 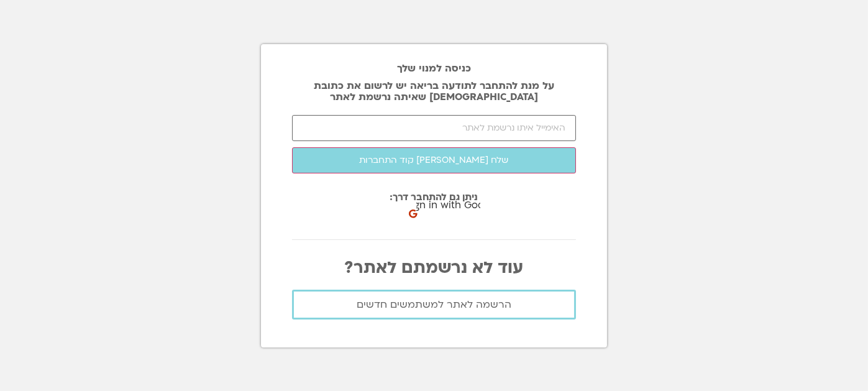 What do you see at coordinates (434, 268) in the screenshot?
I see `p: עוד לא נרשמתם לאתר?` at bounding box center [434, 268].